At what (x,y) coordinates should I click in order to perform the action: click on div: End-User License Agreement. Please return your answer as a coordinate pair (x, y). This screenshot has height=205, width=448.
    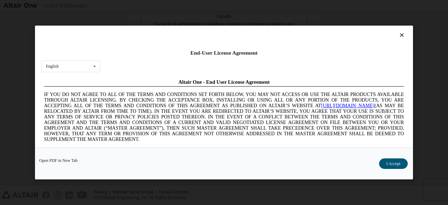
    Looking at the image, I should click on (224, 53).